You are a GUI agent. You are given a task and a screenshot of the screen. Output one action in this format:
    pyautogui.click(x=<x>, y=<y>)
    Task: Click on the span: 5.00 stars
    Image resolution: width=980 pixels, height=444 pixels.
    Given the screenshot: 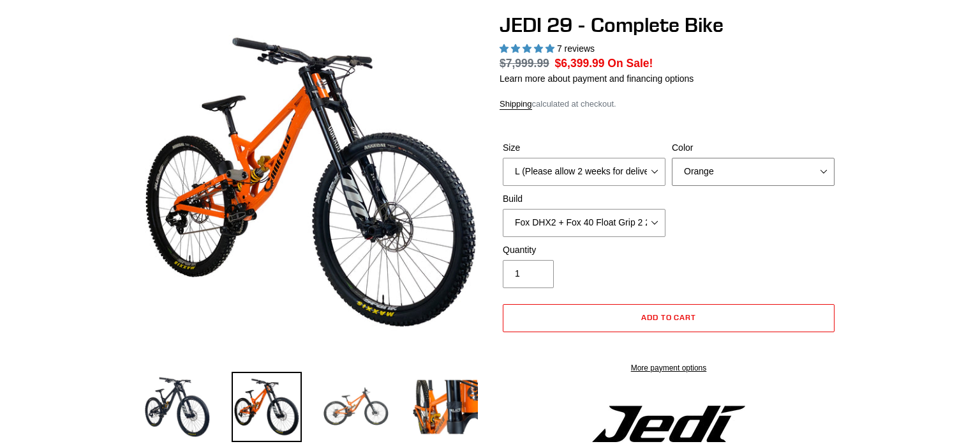 What is the action you would take?
    pyautogui.click(x=529, y=48)
    